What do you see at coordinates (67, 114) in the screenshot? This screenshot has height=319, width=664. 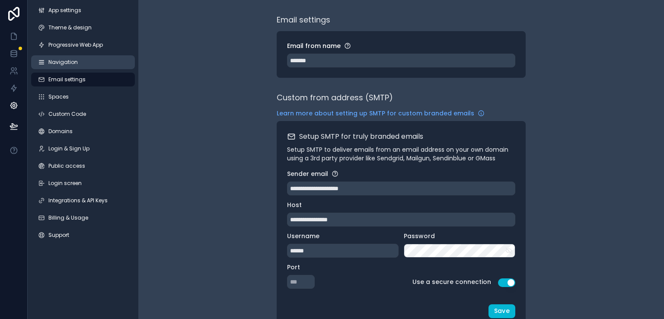 I see `span: Custom Code` at bounding box center [67, 114].